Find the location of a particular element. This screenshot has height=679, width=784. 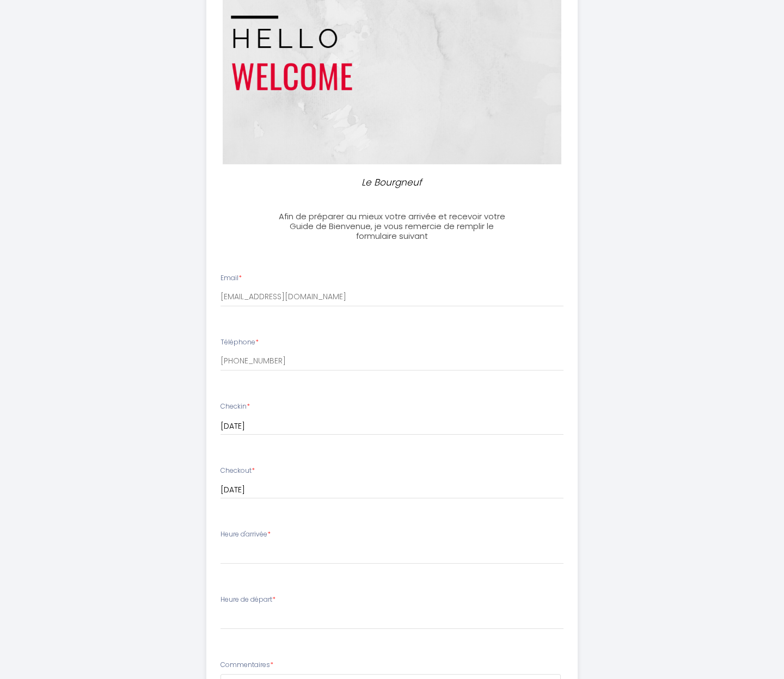

label: Checkin is located at coordinates (235, 406).